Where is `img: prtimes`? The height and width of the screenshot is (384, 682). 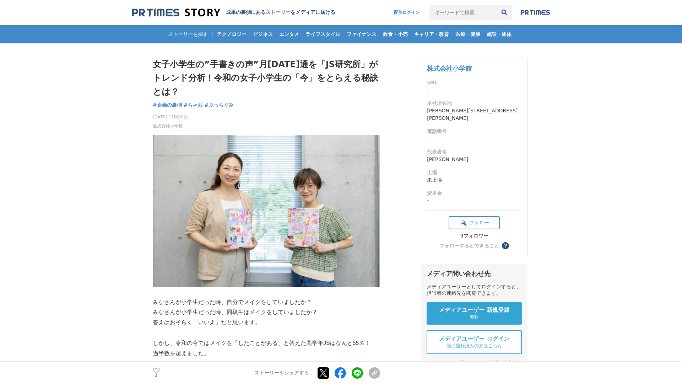 img: prtimes is located at coordinates (536, 12).